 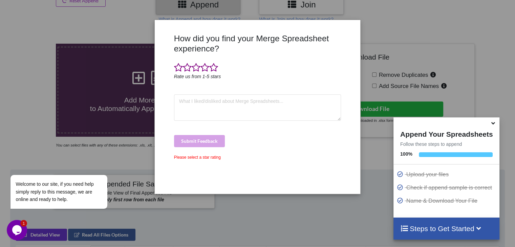 What do you see at coordinates (447, 188) in the screenshot?
I see `p: Check if append sample is correct` at bounding box center [447, 188].